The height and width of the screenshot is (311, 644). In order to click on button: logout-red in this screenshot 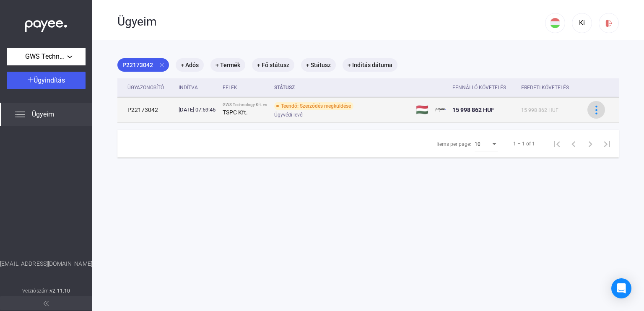, I will do `click(609, 23)`.